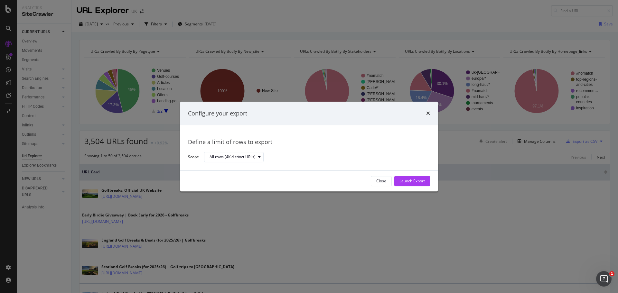 This screenshot has width=618, height=293. I want to click on button: Launch Export, so click(412, 181).